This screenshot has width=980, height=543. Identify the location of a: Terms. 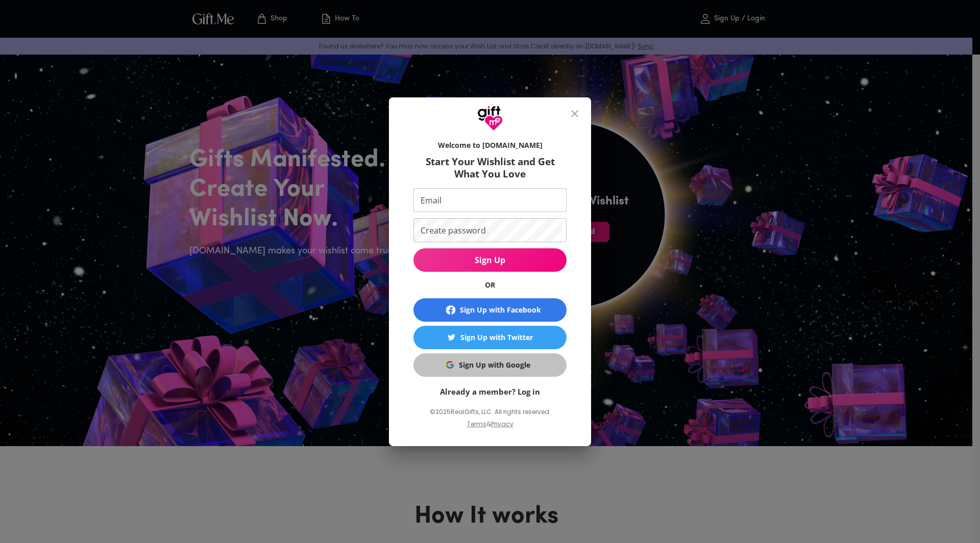
(476, 424).